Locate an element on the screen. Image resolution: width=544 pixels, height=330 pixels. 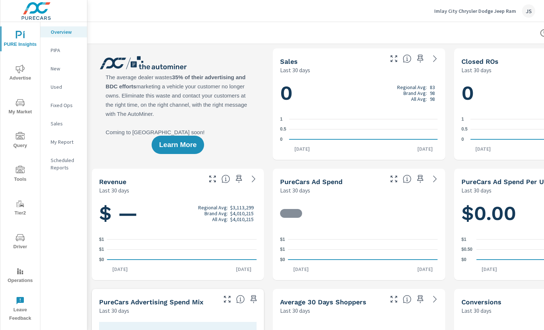
p: $3,113,299 is located at coordinates (242, 208).